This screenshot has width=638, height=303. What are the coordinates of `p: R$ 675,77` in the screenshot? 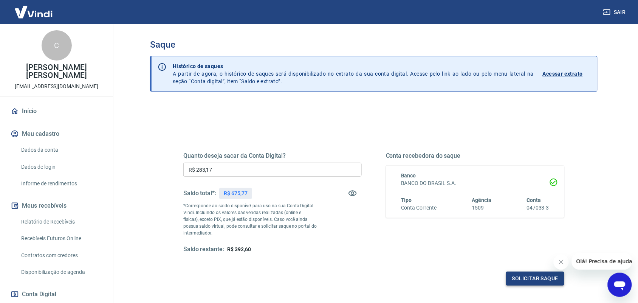 It's located at (235, 193).